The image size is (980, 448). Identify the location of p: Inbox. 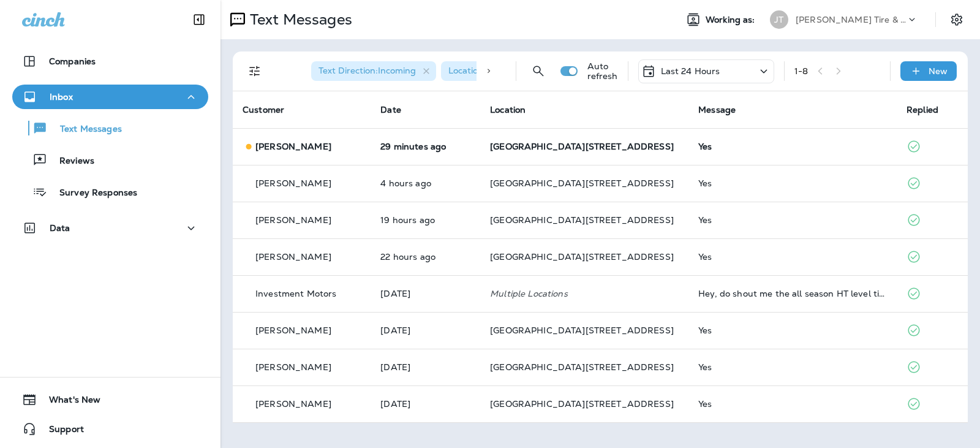
(61, 97).